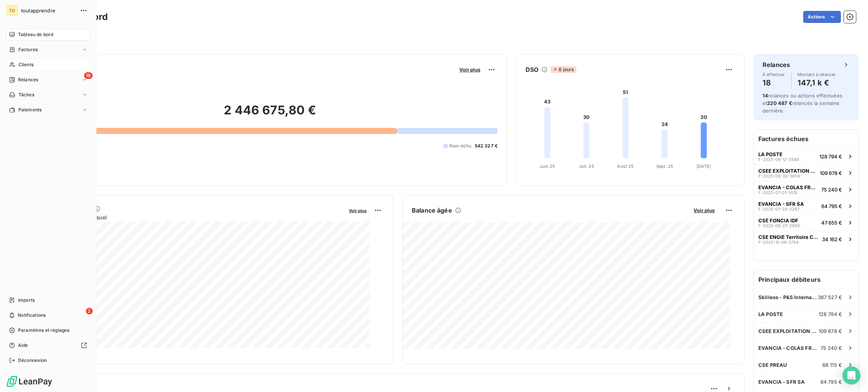 Image resolution: width=868 pixels, height=392 pixels. I want to click on h6: Factures échues, so click(806, 139).